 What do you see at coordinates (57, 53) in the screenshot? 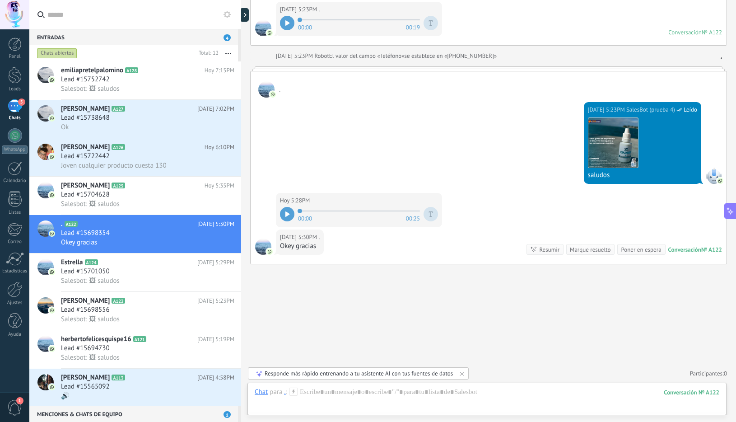
I see `div: Chats abiertos` at bounding box center [57, 53].